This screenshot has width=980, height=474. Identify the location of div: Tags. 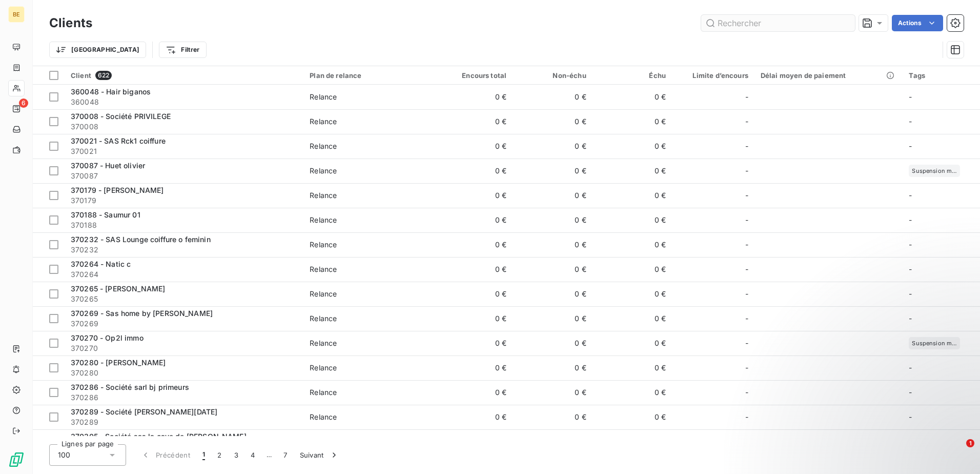
(941, 76).